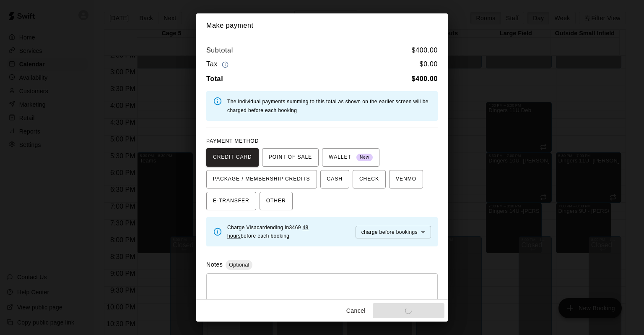 The image size is (644, 335). I want to click on span: VENMO, so click(406, 179).